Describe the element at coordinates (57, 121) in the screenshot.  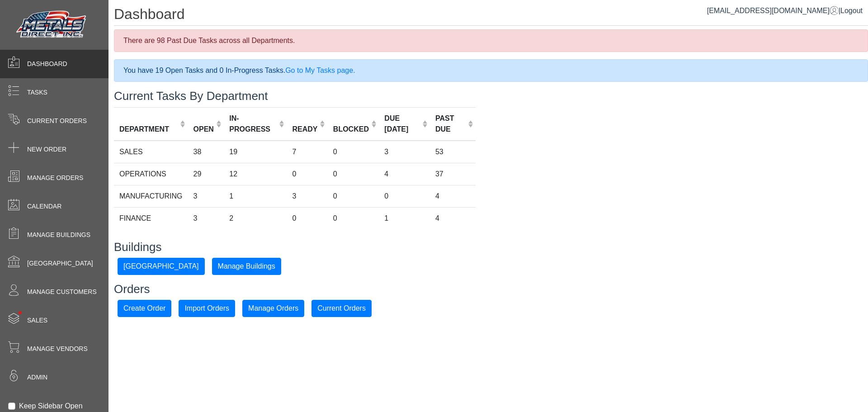
I see `span: Current Orders` at that location.